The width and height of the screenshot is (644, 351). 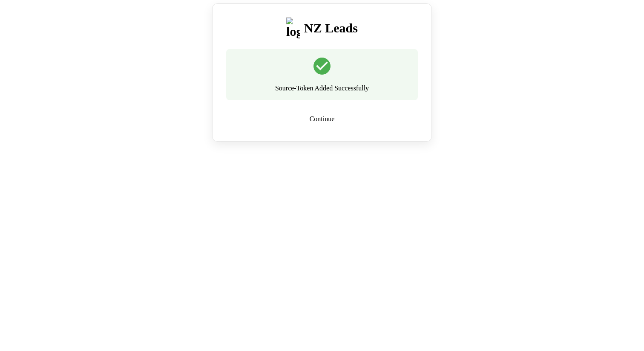 What do you see at coordinates (322, 119) in the screenshot?
I see `button: Continue` at bounding box center [322, 119].